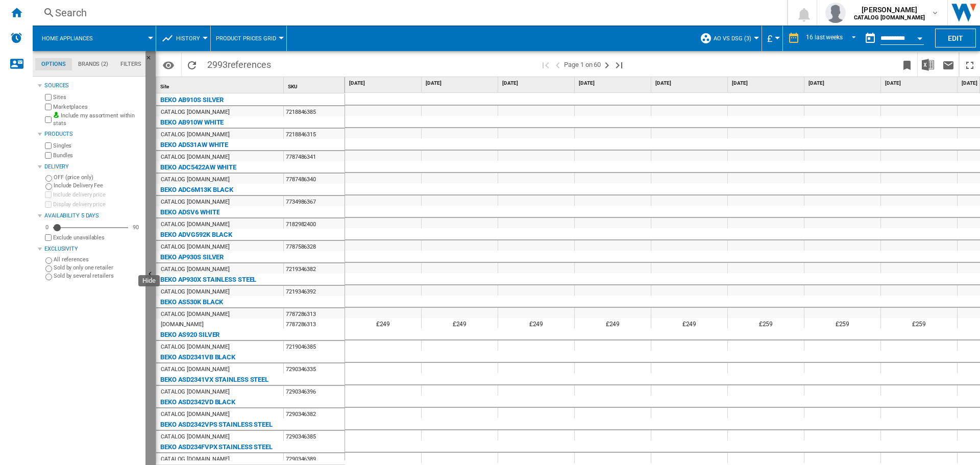 The width and height of the screenshot is (980, 465). Describe the element at coordinates (97, 237) in the screenshot. I see `label: Exclude unavailables` at that location.